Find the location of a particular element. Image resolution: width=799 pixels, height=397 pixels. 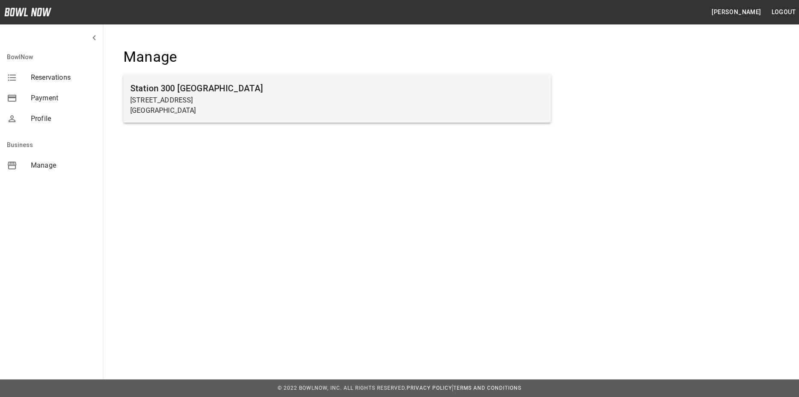

button: Logout is located at coordinates (784, 12).